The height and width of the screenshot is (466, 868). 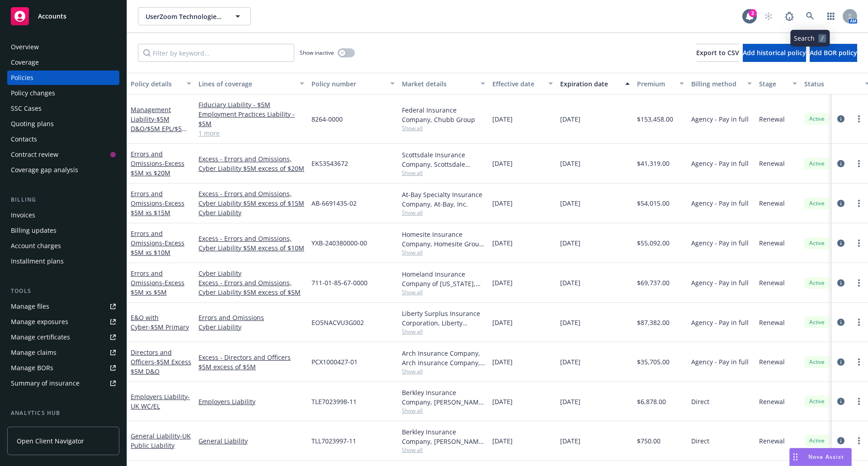 What do you see at coordinates (444, 199) in the screenshot?
I see `div: At-Bay Specialty Insurance Company, At-Bay, Inc.` at bounding box center [444, 199].